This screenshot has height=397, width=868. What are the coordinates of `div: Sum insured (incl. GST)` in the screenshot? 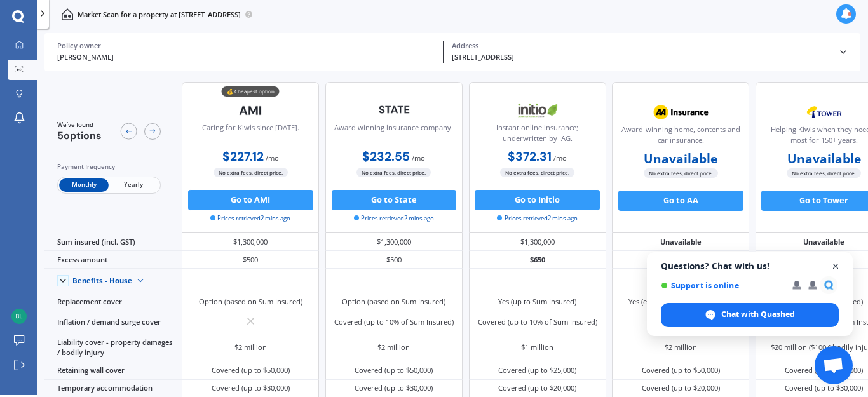 It's located at (113, 242).